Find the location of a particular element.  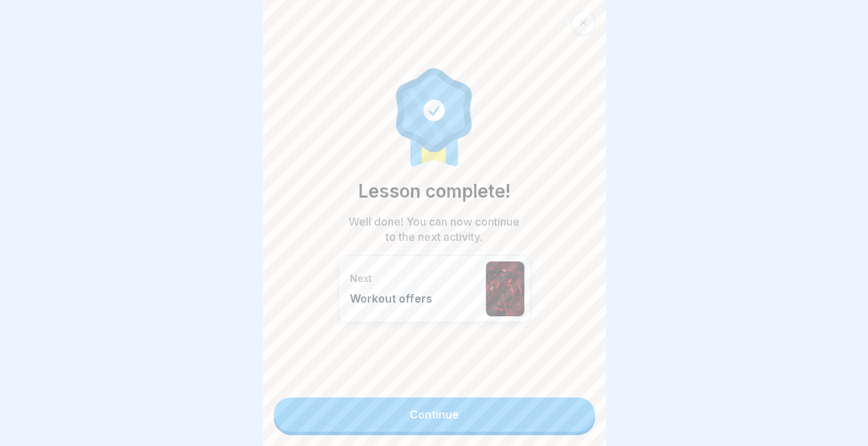

img: completion.svg is located at coordinates (434, 116).